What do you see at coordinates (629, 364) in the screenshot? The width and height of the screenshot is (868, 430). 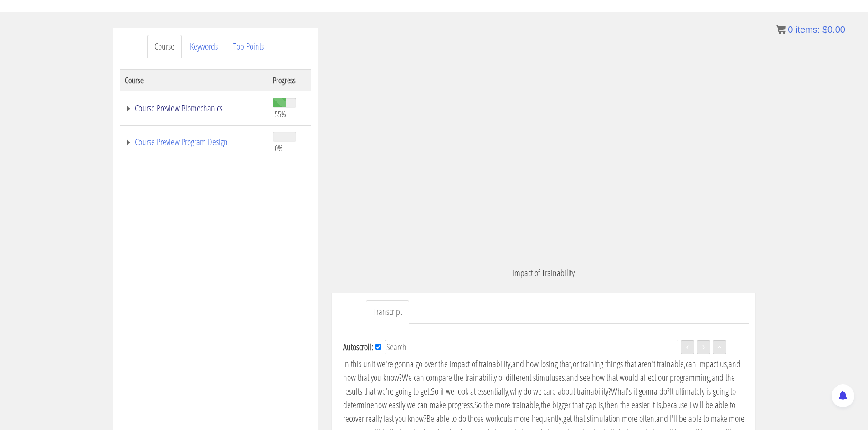 I see `span: or training things that aren't trainable,` at bounding box center [629, 364].